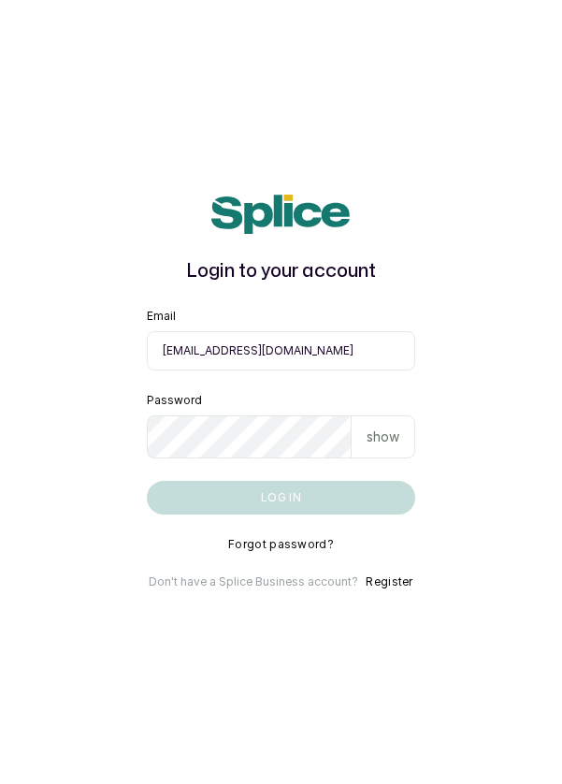 This screenshot has width=562, height=784. I want to click on input: email@acme.com, so click(281, 351).